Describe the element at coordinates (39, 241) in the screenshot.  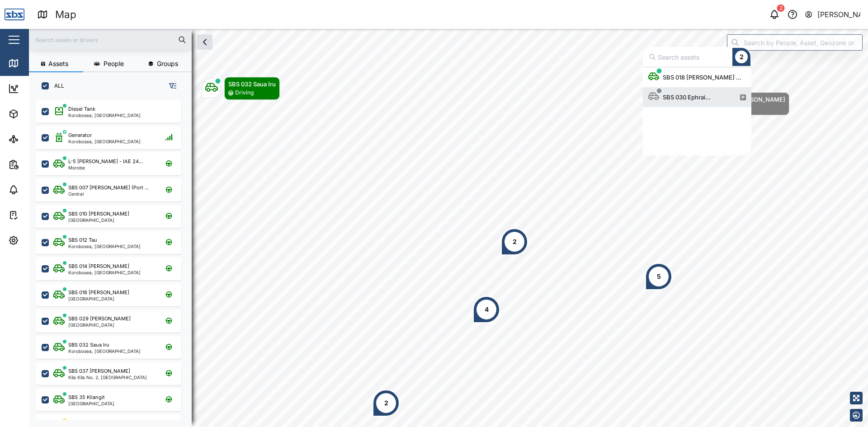
I see `div: Settings` at that location.